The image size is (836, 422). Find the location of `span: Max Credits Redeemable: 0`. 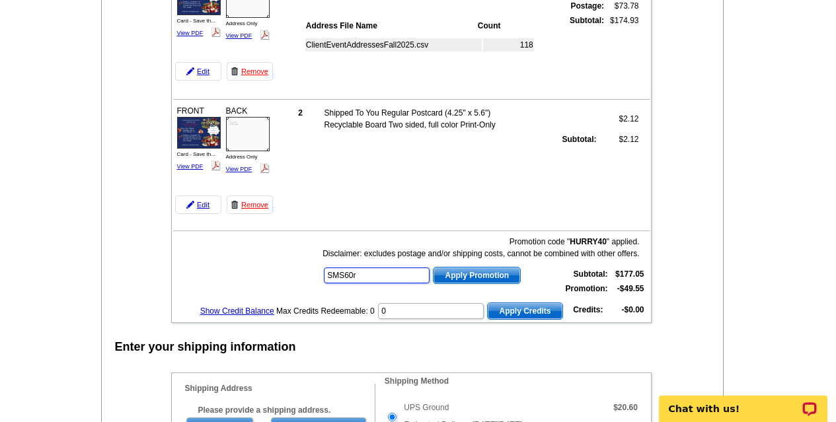

span: Max Credits Redeemable: 0 is located at coordinates (325, 311).